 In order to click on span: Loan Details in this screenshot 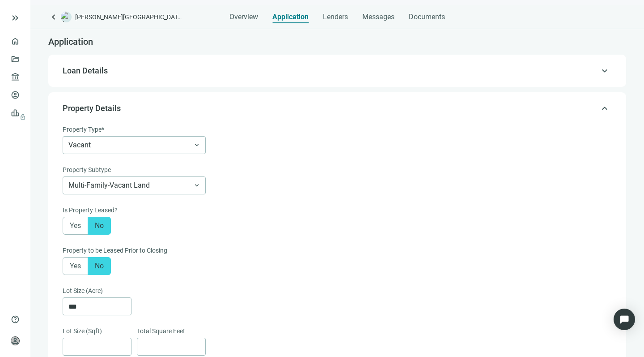, I will do `click(85, 70)`.